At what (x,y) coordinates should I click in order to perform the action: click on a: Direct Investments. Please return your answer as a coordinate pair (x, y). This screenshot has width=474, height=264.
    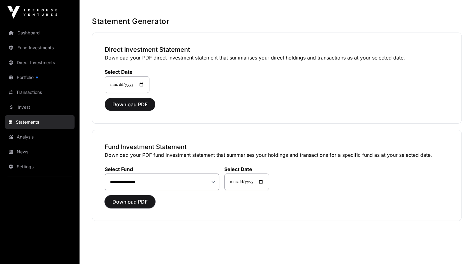
    Looking at the image, I should click on (40, 63).